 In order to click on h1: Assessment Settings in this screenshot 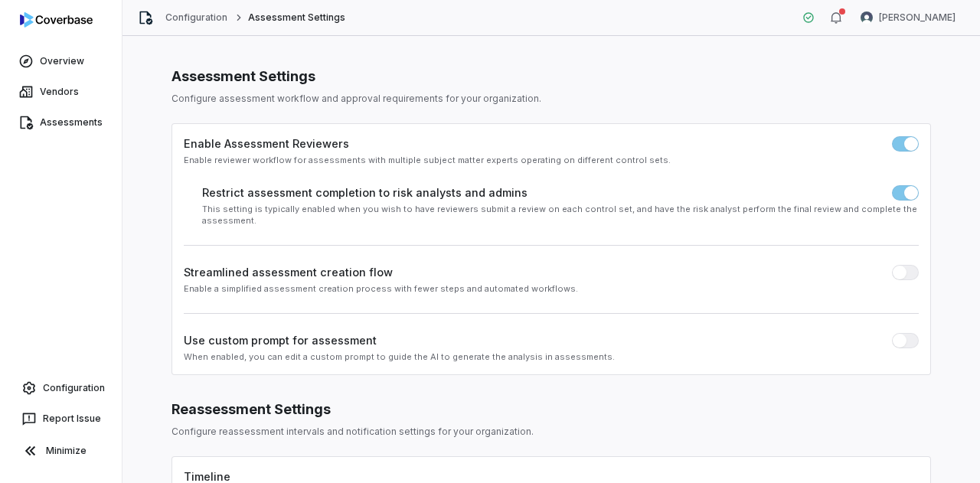, I will do `click(551, 76)`.